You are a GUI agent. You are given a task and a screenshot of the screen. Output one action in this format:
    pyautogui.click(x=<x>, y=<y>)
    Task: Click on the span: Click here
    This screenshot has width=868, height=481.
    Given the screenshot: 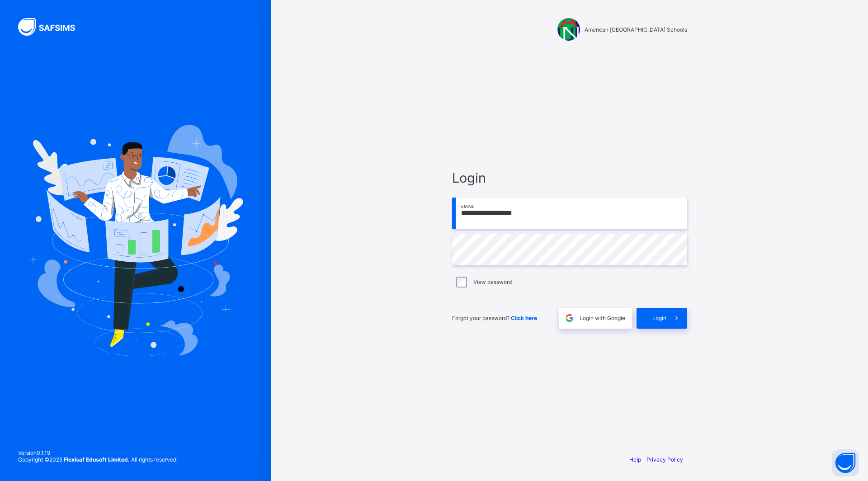 What is the action you would take?
    pyautogui.click(x=524, y=318)
    